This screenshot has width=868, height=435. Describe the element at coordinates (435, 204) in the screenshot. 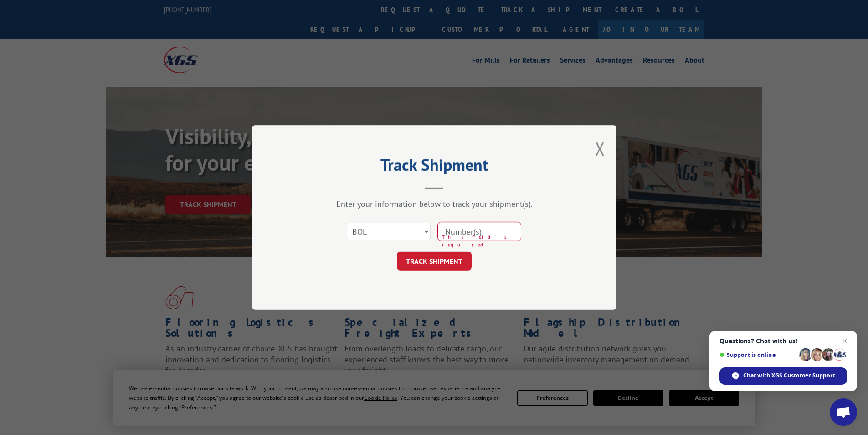

I see `div: Enter your information below to track your shipment(s).` at that location.